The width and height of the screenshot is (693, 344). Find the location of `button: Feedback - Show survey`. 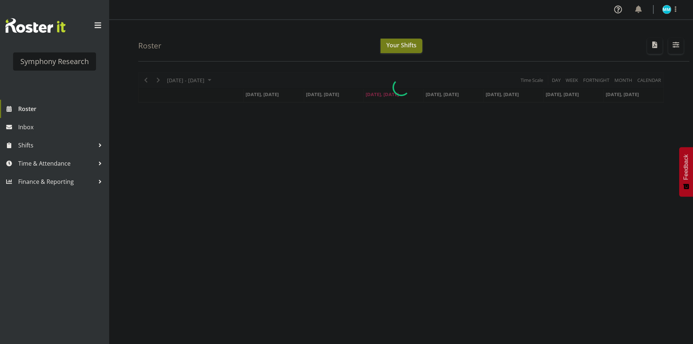

button: Feedback - Show survey is located at coordinates (686, 172).